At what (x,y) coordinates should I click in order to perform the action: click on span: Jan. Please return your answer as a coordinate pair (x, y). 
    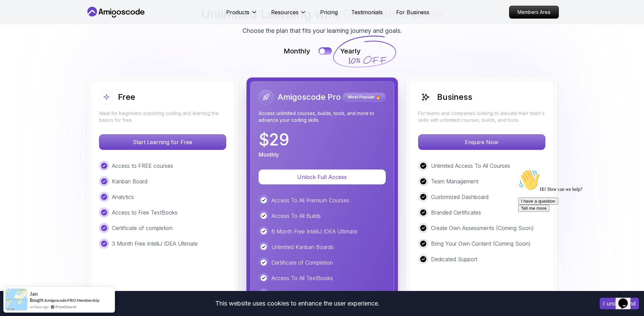
    Looking at the image, I should click on (34, 293).